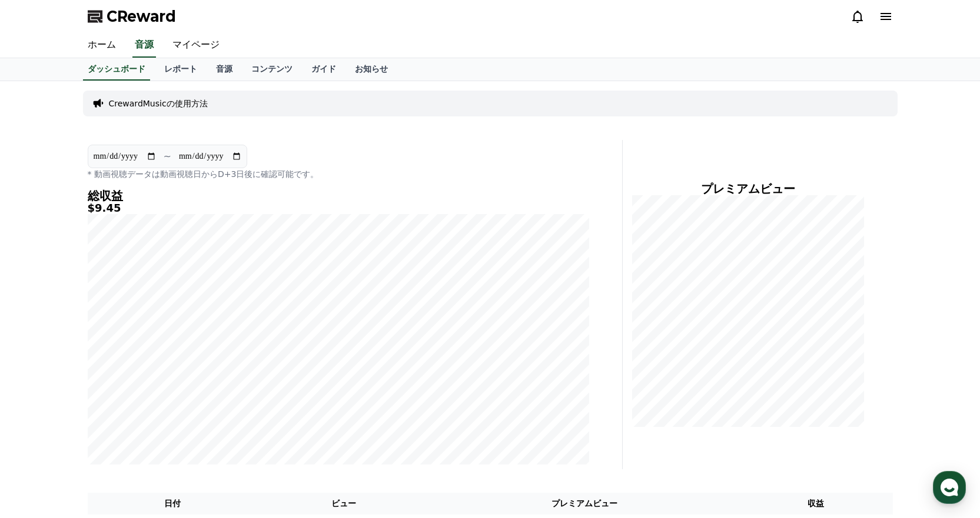 This screenshot has height=518, width=980. I want to click on a: CrewardMusicの使用方法, so click(158, 103).